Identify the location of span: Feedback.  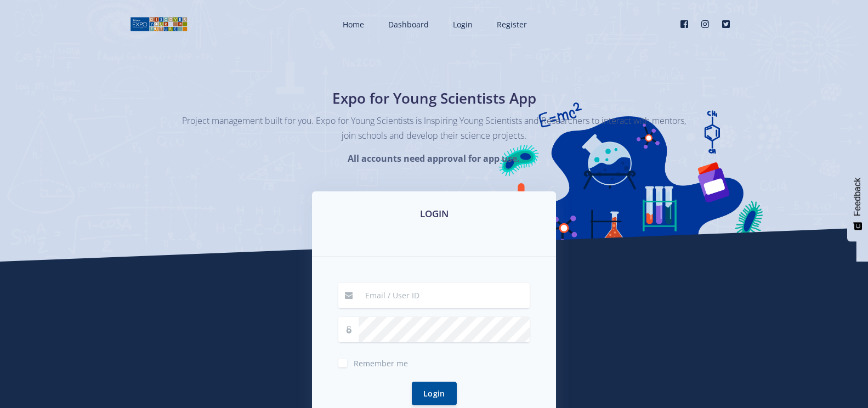
(858, 197).